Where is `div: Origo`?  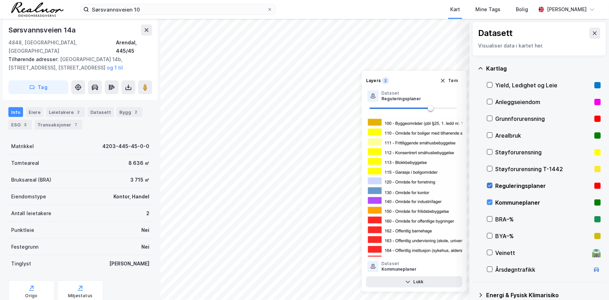 div: Origo is located at coordinates (31, 296).